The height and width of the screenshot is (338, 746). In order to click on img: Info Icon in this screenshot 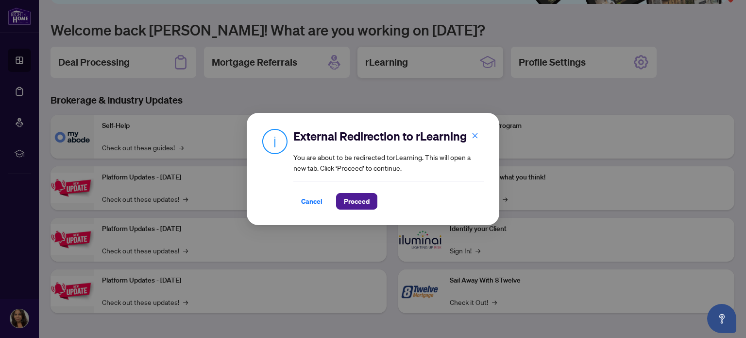, I will do `click(275, 141)`.